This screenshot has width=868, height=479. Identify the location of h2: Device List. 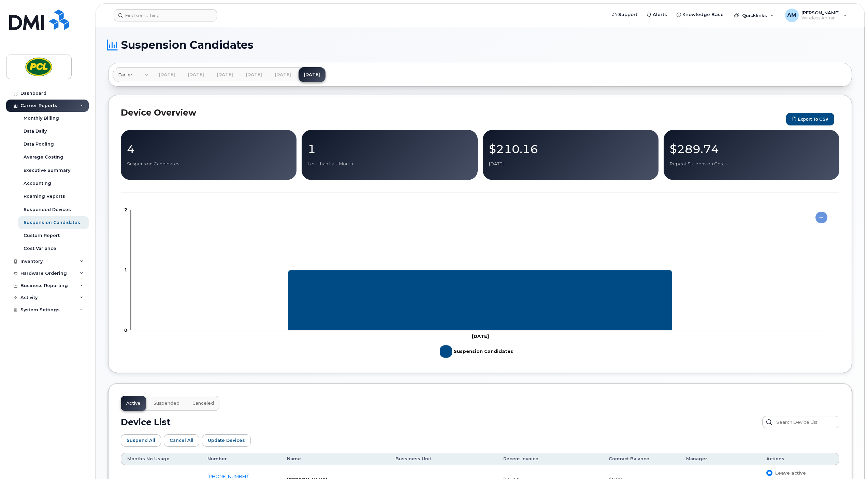
(146, 422).